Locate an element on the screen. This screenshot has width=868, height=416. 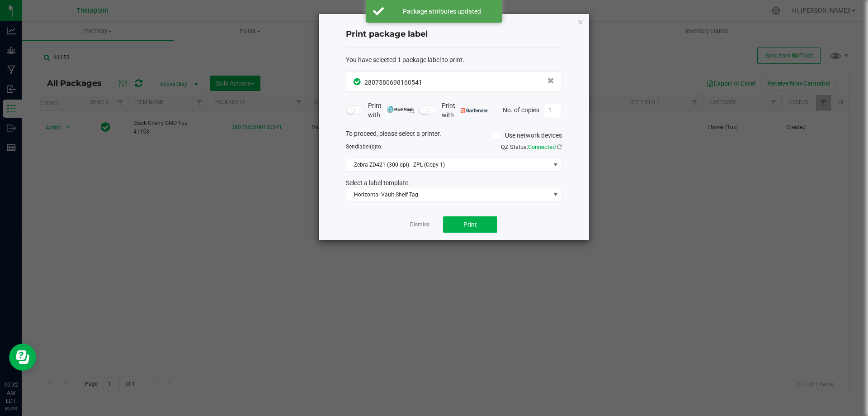
span: 2807580698160541 is located at coordinates (393, 82).